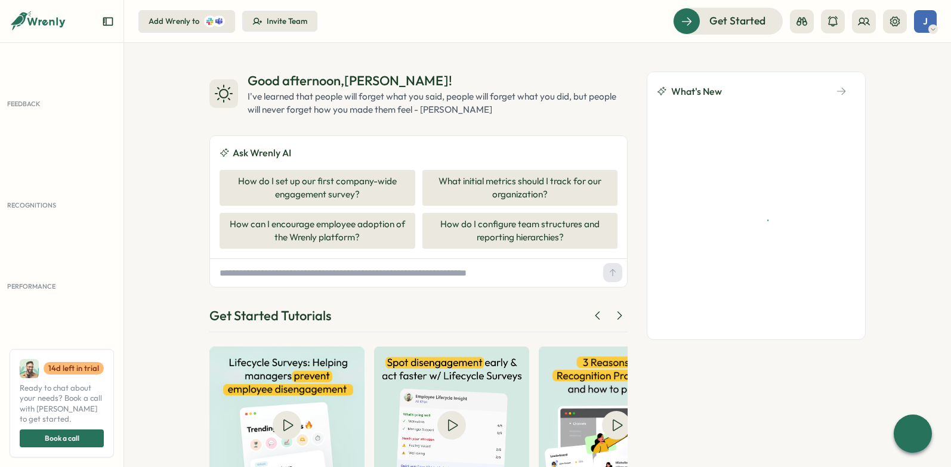  Describe the element at coordinates (520, 188) in the screenshot. I see `button: What initial metrics should I track for our organization?` at that location.